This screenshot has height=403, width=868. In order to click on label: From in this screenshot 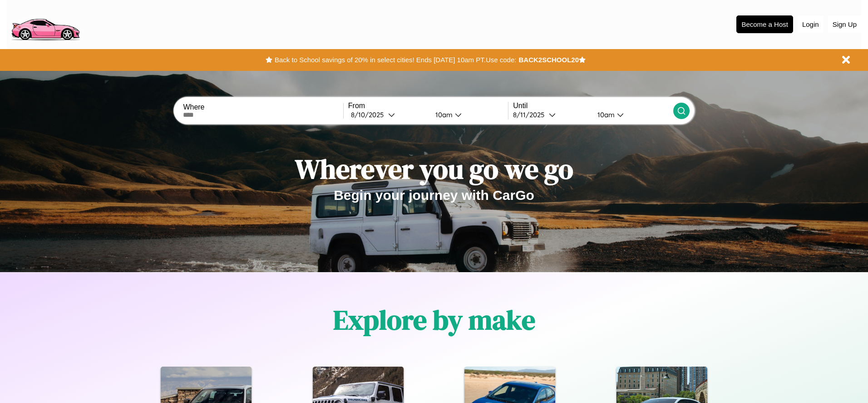, I will do `click(429, 106)`.